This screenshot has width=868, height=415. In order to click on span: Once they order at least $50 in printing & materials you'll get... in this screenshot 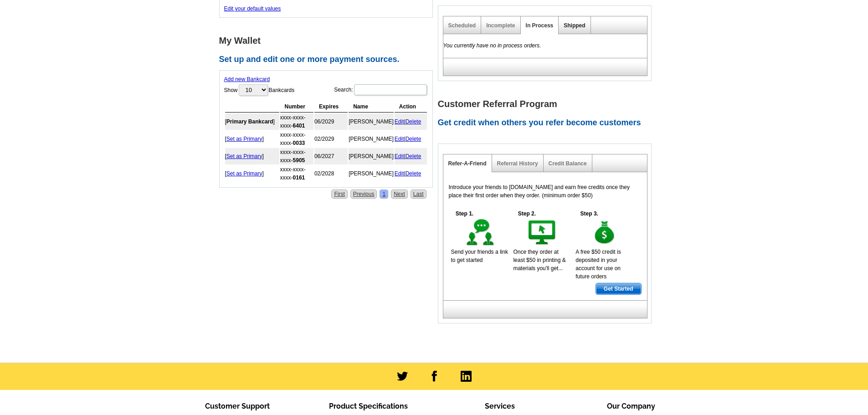, I will do `click(539, 260)`.